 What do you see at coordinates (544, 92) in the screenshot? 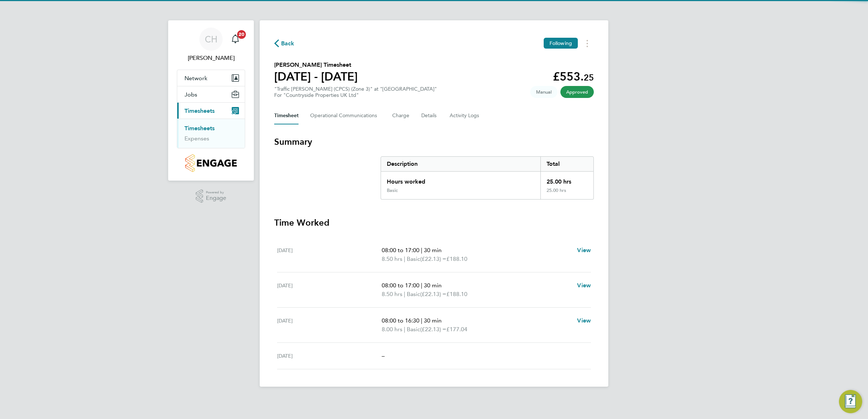
I see `span: This timesheet was manually created.` at bounding box center [544, 92].